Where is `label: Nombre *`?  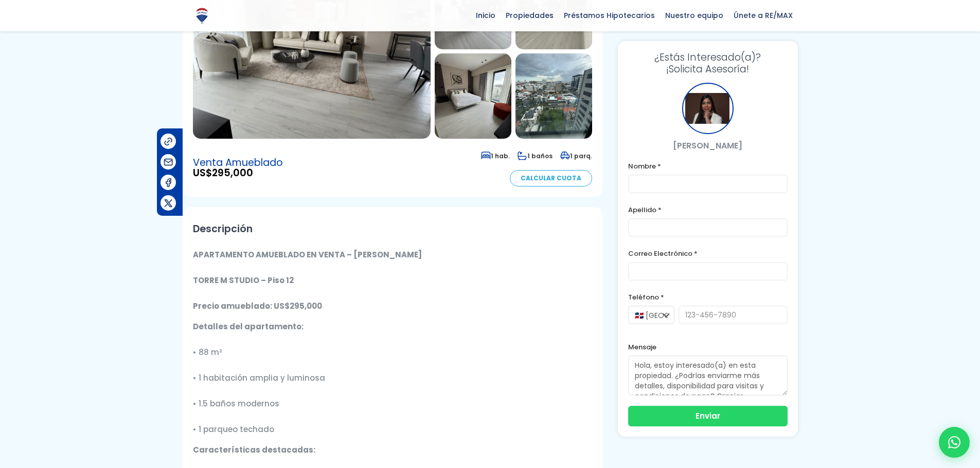 label: Nombre * is located at coordinates (708, 166).